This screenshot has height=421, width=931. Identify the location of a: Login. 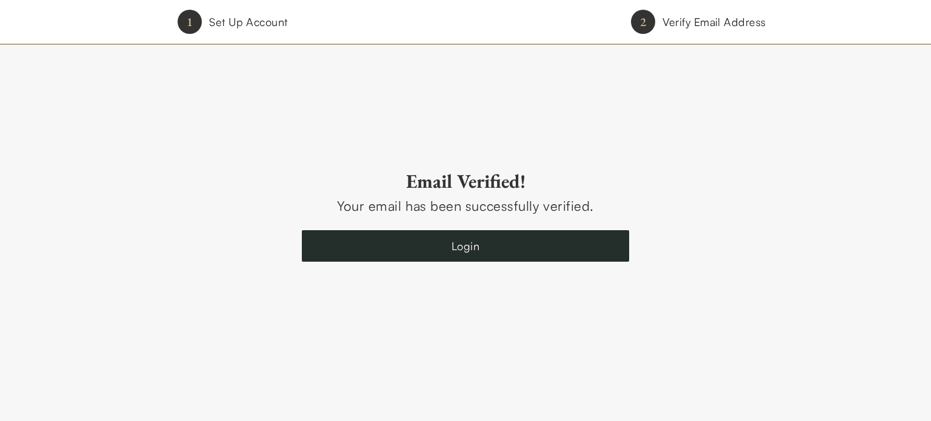
(466, 246).